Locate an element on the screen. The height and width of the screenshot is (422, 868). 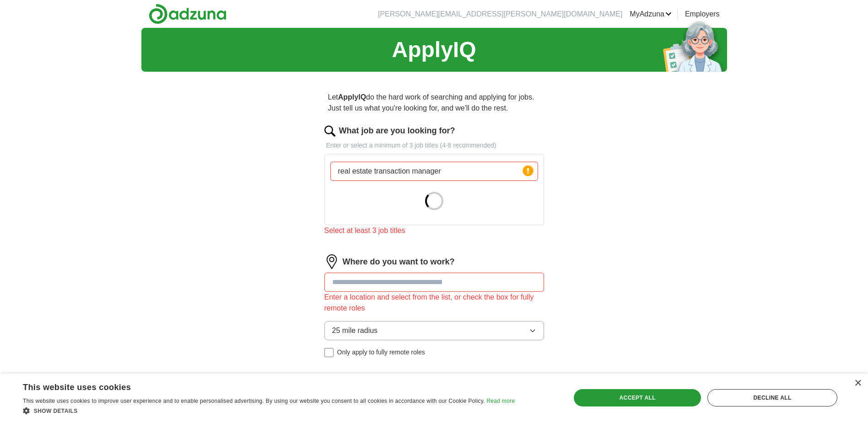
label: What job are you looking for? is located at coordinates (397, 131).